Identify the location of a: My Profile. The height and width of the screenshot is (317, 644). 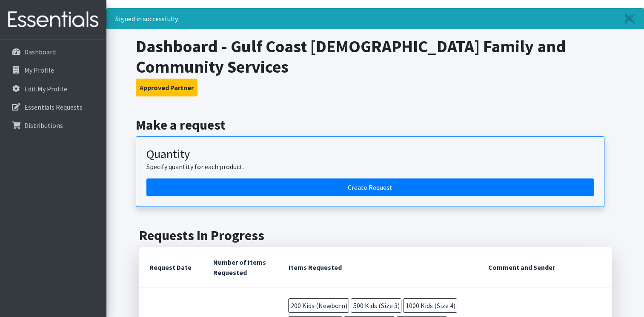
(53, 70).